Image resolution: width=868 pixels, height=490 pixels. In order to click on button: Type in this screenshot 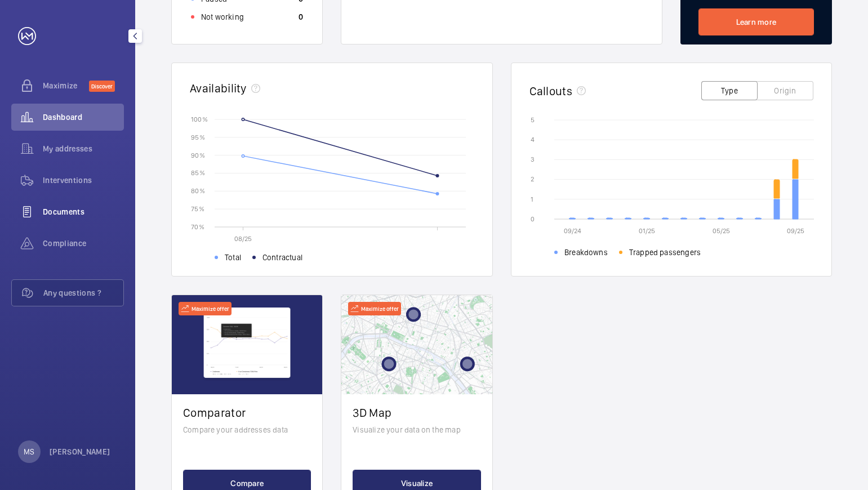, I will do `click(730, 91)`.